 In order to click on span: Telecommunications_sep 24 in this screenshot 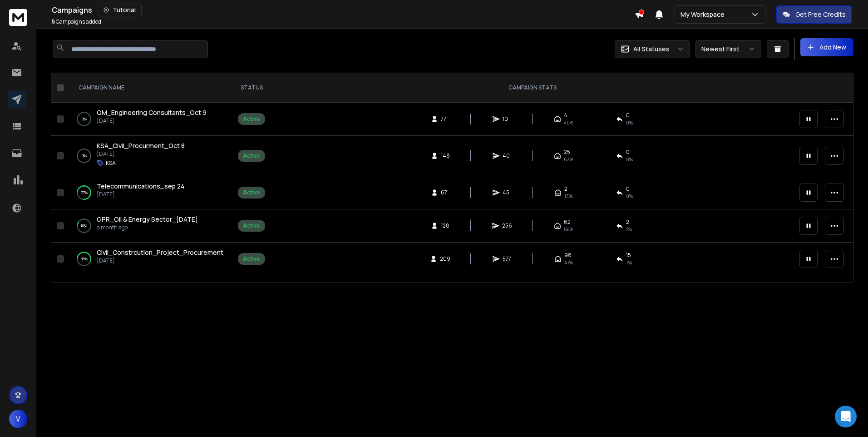, I will do `click(141, 186)`.